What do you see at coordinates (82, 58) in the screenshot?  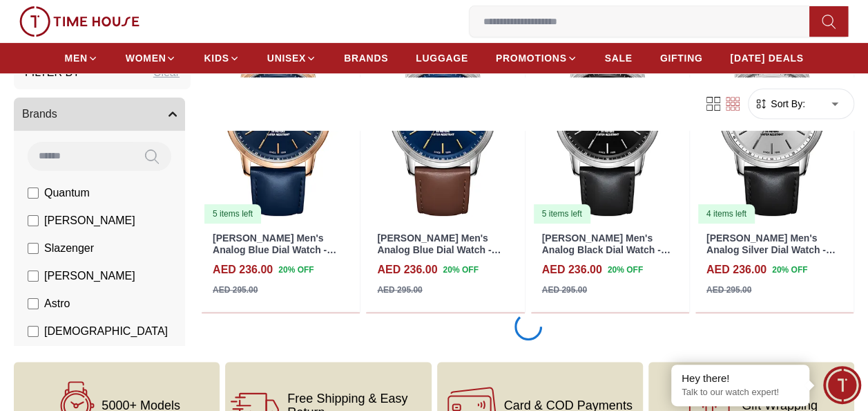 I see `a: MEN` at bounding box center [82, 58].